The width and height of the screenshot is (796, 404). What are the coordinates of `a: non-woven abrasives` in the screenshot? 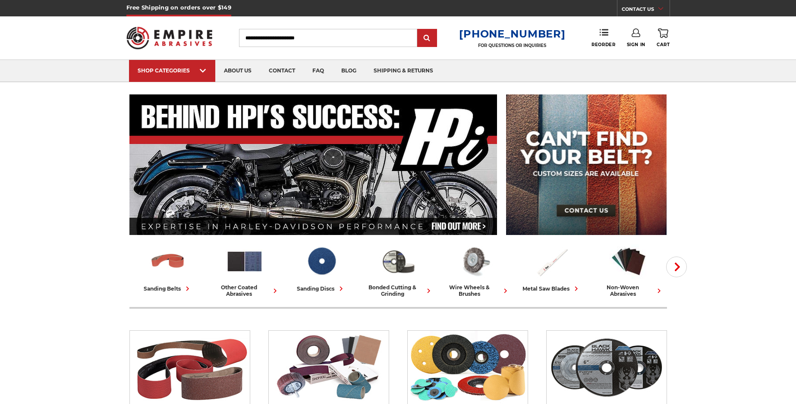 It's located at (628, 270).